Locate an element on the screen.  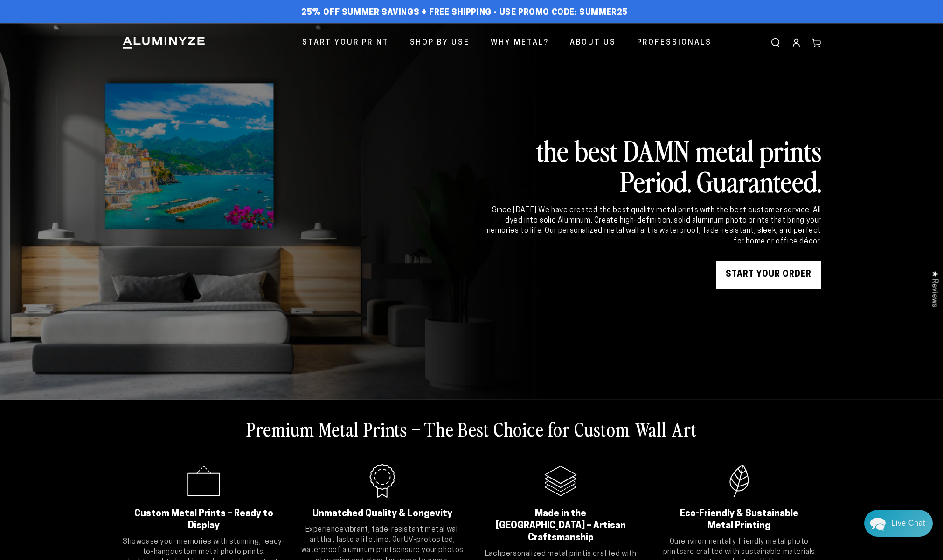
h2: Eco-Friendly & Sustainable Metal Printing is located at coordinates (739, 520).